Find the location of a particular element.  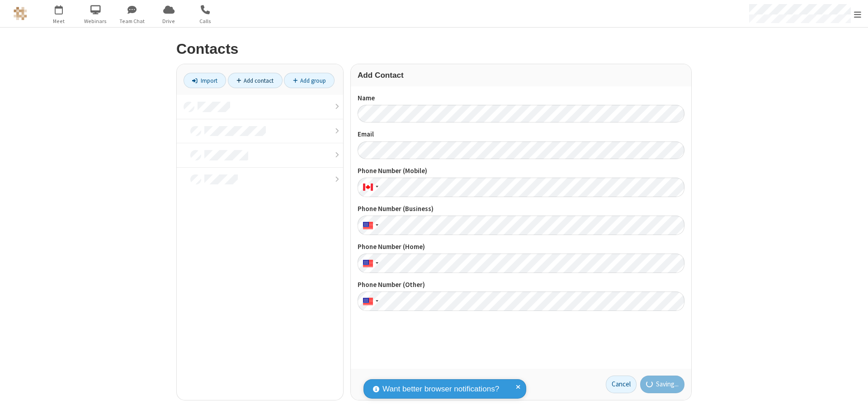

label: Phone Number (Mobile) is located at coordinates (521, 171).